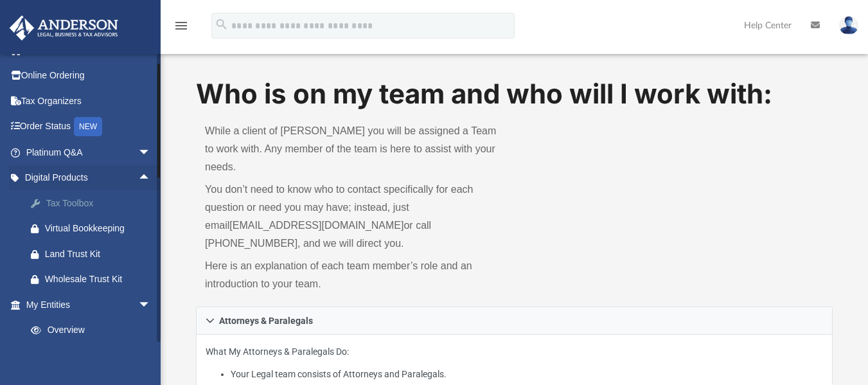 The width and height of the screenshot is (868, 385). I want to click on i: menu, so click(181, 26).